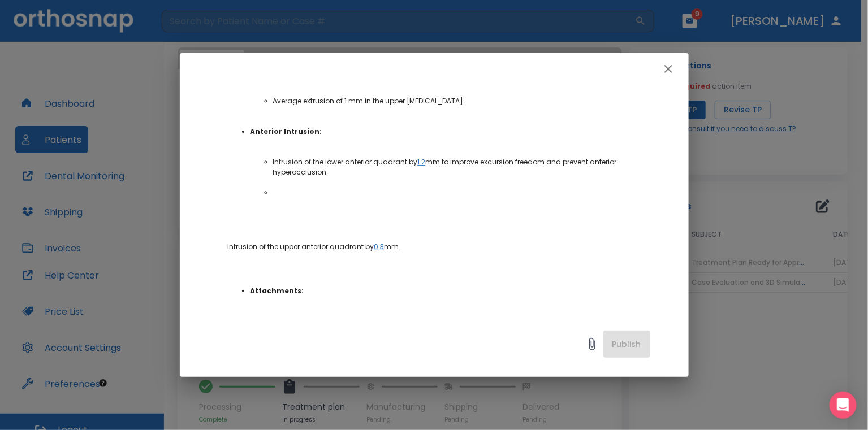 The height and width of the screenshot is (430, 868). What do you see at coordinates (439, 247) in the screenshot?
I see `p: Intrusion of the upper anterior quadrant by mm.` at bounding box center [439, 247].